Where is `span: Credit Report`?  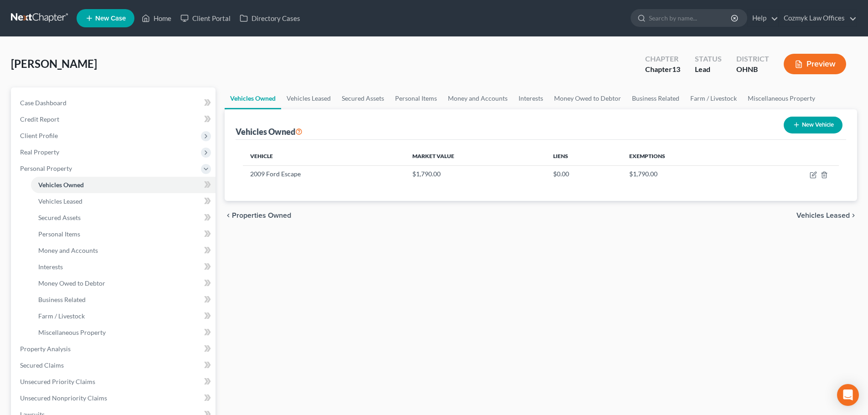
span: Credit Report is located at coordinates (40, 119).